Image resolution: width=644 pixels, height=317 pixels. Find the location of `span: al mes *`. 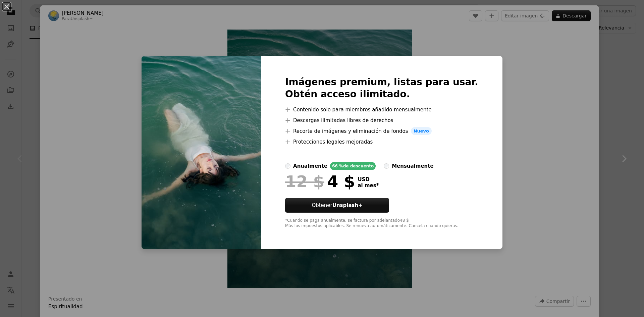

span: al mes * is located at coordinates (368, 186).